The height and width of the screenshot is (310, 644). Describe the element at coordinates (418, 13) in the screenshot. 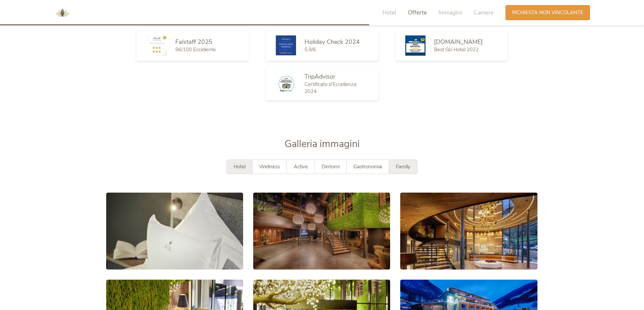

I see `span: Offerte` at that location.